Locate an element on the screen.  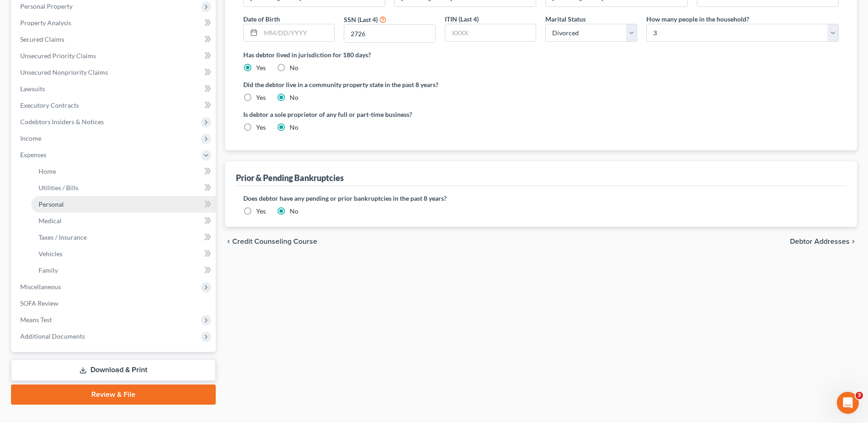
span: Unsecured Priority Claims is located at coordinates (58, 56).